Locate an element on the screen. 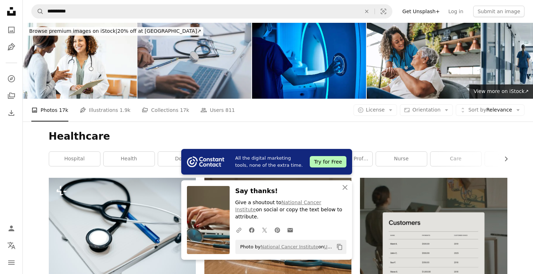  a: Share on Pinterest is located at coordinates (277, 230).